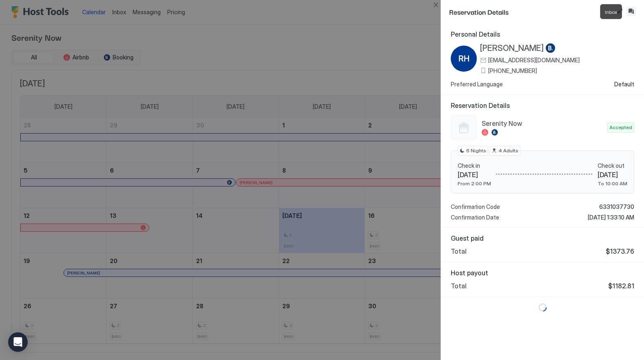 The height and width of the screenshot is (360, 644). Describe the element at coordinates (612, 166) in the screenshot. I see `span: Check out` at that location.